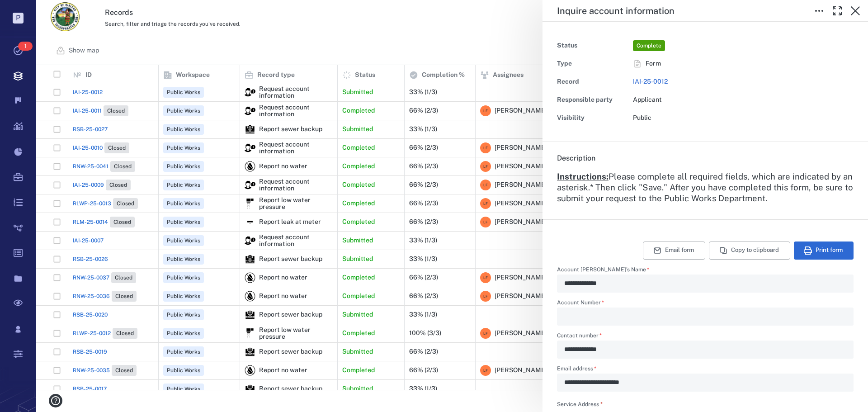  I want to click on span: Help, so click(30, 10).